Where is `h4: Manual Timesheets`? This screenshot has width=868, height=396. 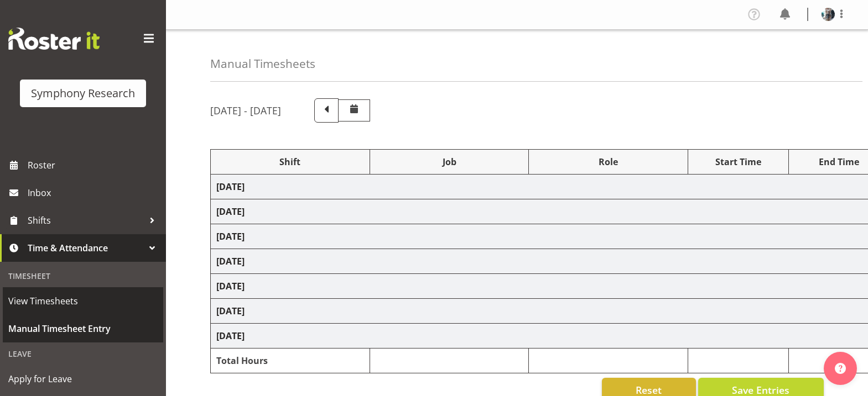
h4: Manual Timesheets is located at coordinates (263, 64).